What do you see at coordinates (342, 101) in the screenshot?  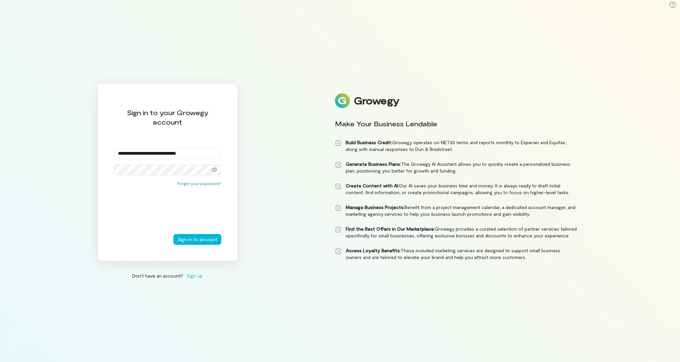 I see `img: Logo` at bounding box center [342, 101].